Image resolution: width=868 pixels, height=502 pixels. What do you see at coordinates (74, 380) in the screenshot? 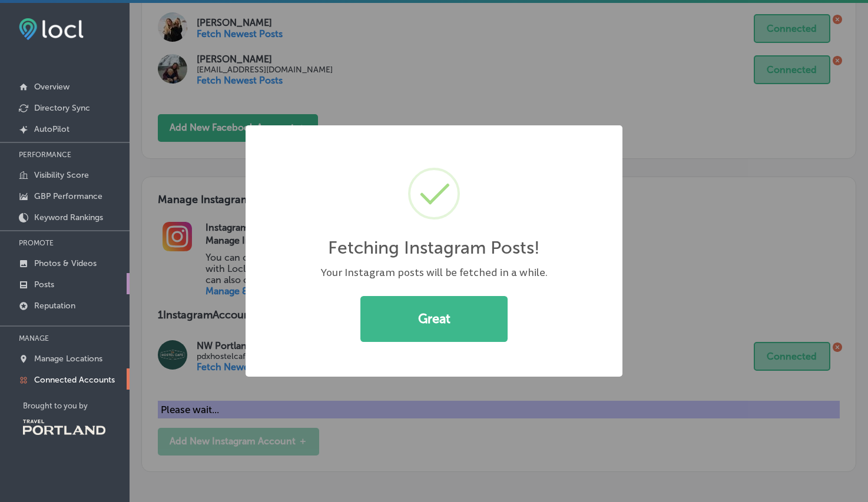
I see `p: Connected Accounts` at bounding box center [74, 380].